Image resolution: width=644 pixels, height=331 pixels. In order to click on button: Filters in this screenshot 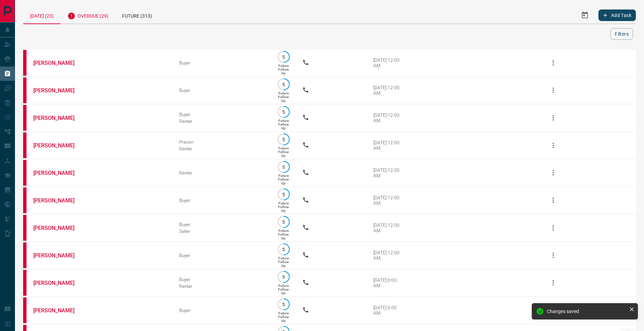, I will do `click(621, 34)`.